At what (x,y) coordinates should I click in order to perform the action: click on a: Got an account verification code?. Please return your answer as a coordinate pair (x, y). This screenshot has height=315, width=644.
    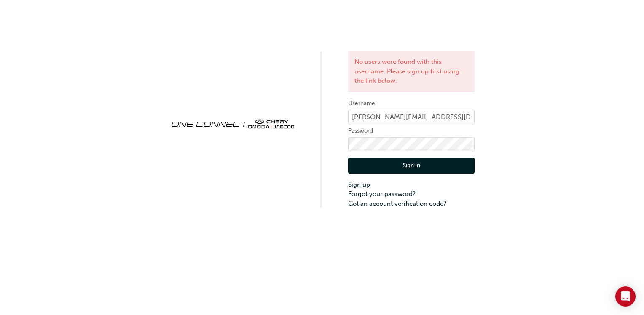
    Looking at the image, I should click on (412, 204).